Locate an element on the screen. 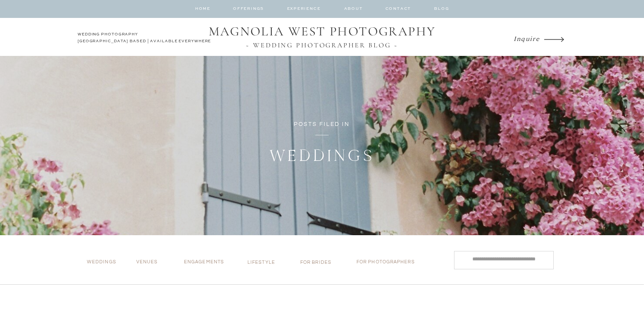 The width and height of the screenshot is (644, 315). h1: ~ WEDDING PHOTOGRAPHER BLOG ~ is located at coordinates (322, 45).